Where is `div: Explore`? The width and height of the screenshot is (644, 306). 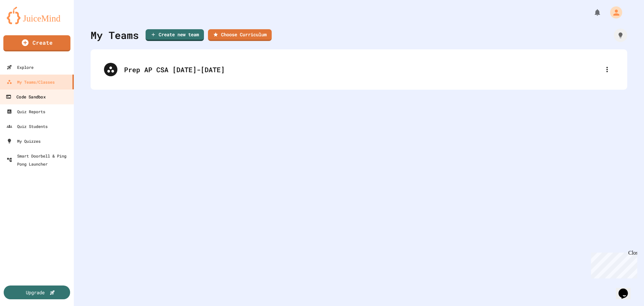 div: Explore is located at coordinates (20, 67).